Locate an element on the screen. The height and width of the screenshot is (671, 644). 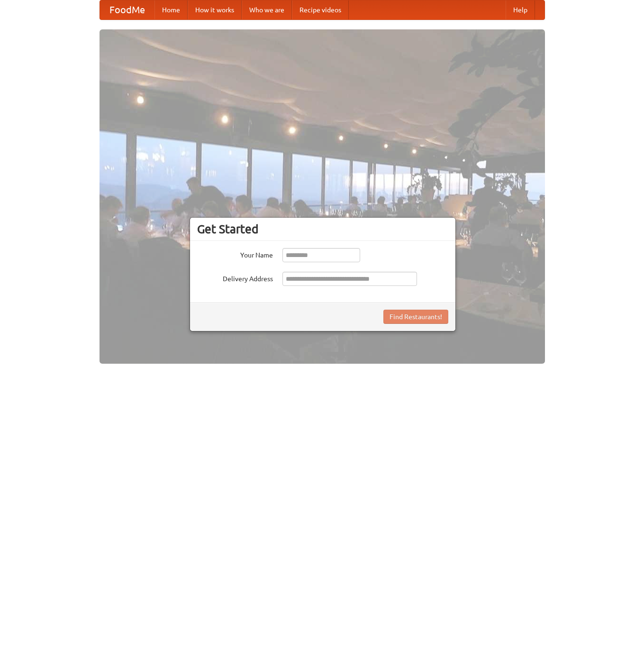
a: Home is located at coordinates (171, 10).